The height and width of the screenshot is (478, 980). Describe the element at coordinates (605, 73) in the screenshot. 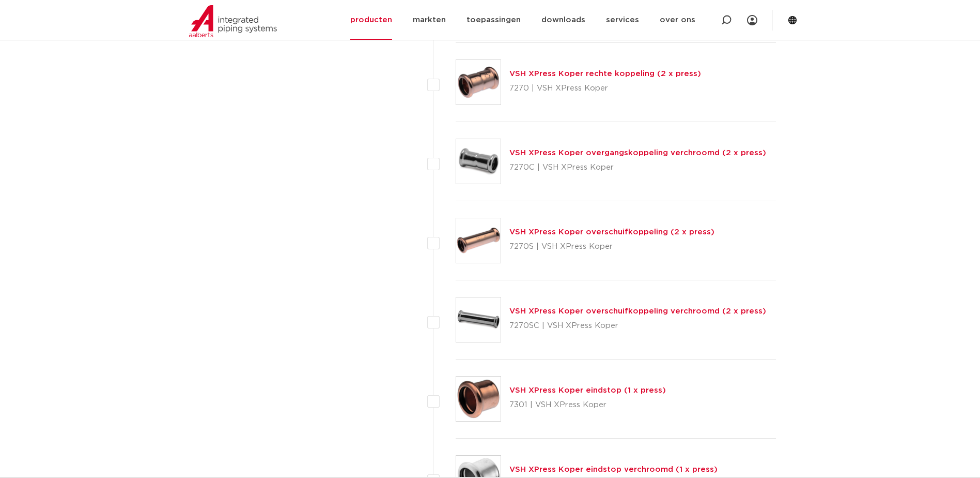

I see `a: VSH XPress Koper rechte koppeling (2 x press)` at that location.